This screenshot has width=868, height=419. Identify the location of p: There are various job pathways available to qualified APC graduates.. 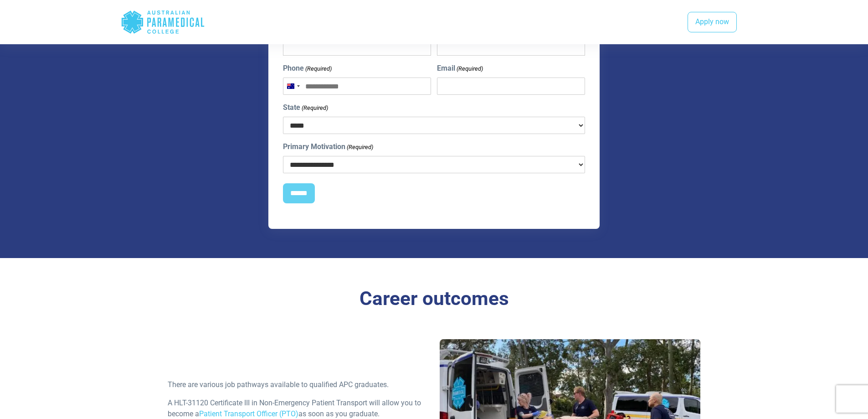
(298, 385).